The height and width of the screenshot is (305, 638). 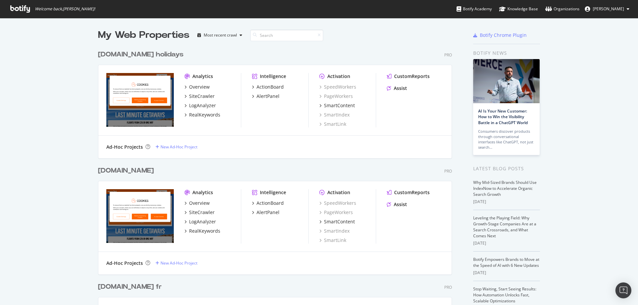 I want to click on div: Most recent crawl, so click(x=220, y=35).